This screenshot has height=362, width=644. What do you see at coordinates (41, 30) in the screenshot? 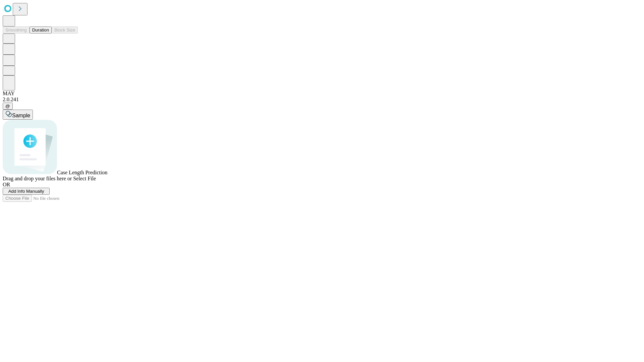
I see `button: Duration` at bounding box center [41, 30].